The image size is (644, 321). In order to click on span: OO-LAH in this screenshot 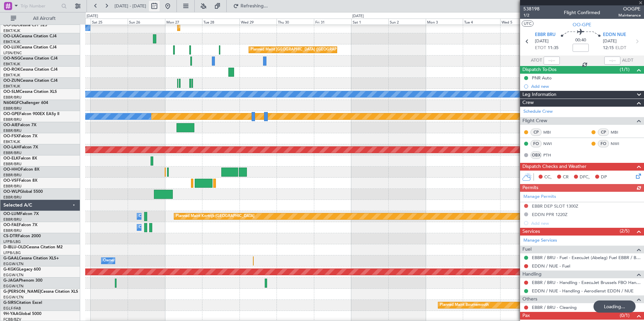, I will do `click(12, 147)`.